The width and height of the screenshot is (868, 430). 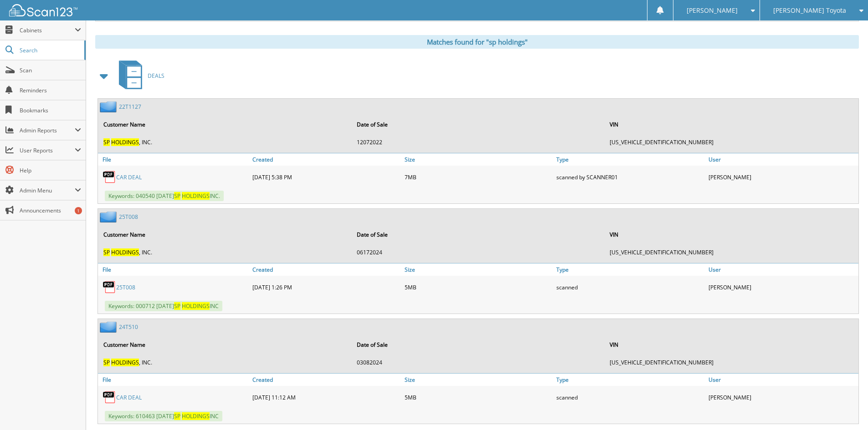 What do you see at coordinates (78, 211) in the screenshot?
I see `div: 1` at bounding box center [78, 211].